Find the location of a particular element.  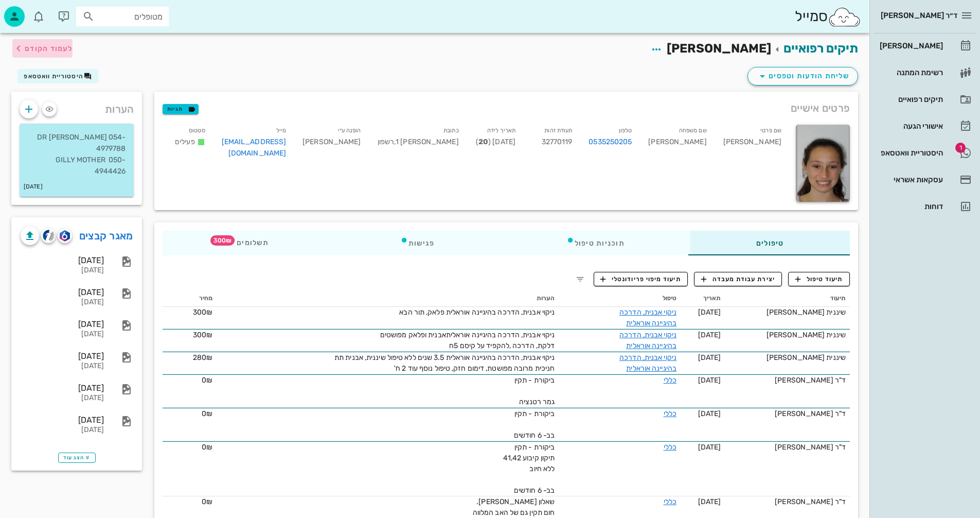

a: מאגר קבצים is located at coordinates (106, 236).